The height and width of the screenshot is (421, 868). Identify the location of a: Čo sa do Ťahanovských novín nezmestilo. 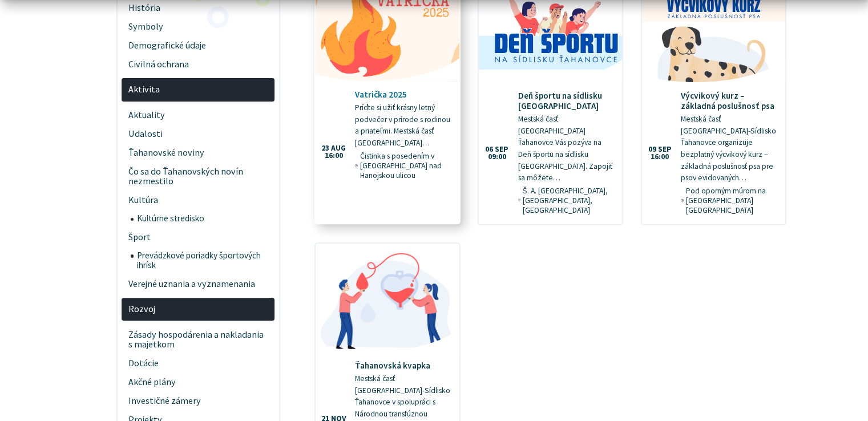
(198, 176).